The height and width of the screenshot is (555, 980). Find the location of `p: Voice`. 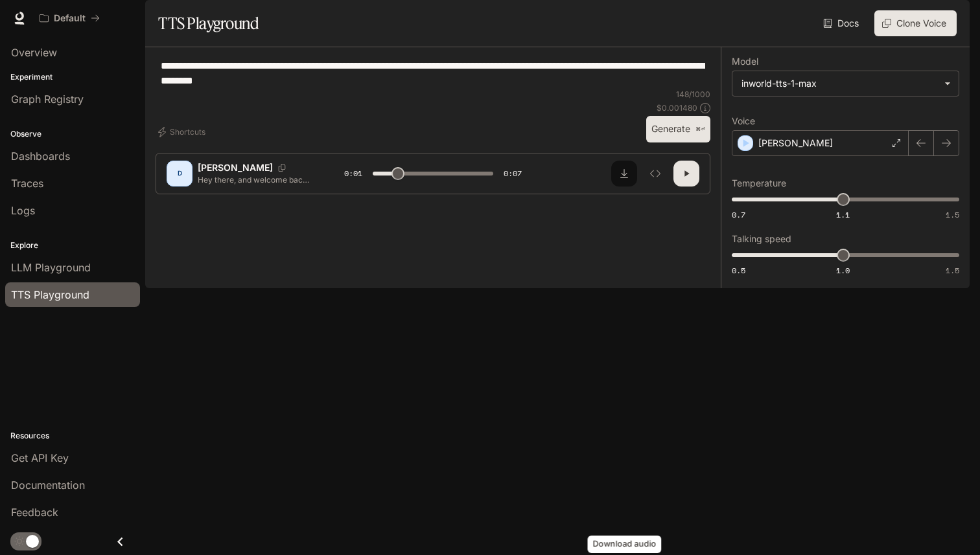

p: Voice is located at coordinates (744, 121).